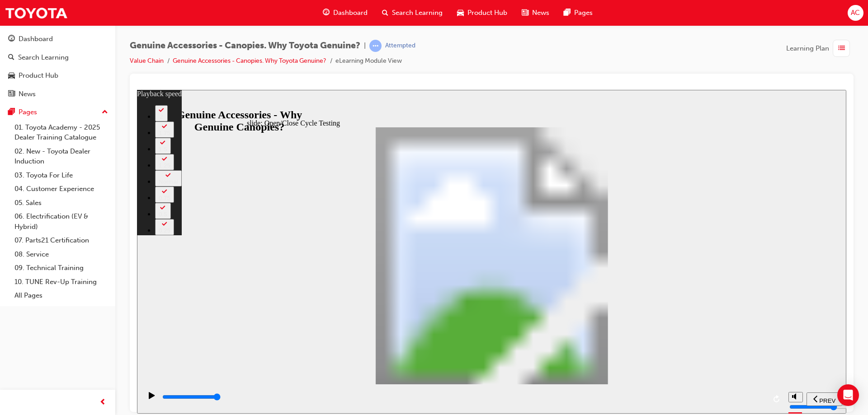  I want to click on div: misc controls, so click(658, 309).